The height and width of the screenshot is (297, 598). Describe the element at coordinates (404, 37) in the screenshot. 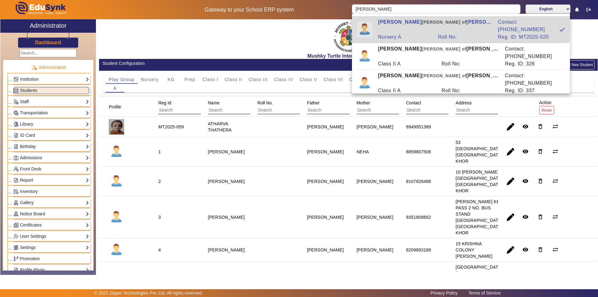

I see `div: Nursery A` at that location.